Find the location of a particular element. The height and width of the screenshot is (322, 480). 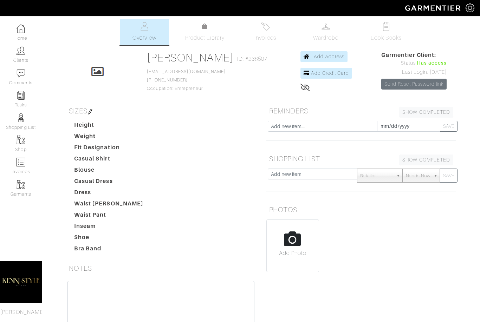

img: garmentier-logo-header-white-b43fb05a5012e4ada735d5af1a66efaba907eab6374d6393d1fbf88cb4ef424d.png is located at coordinates (434, 8).